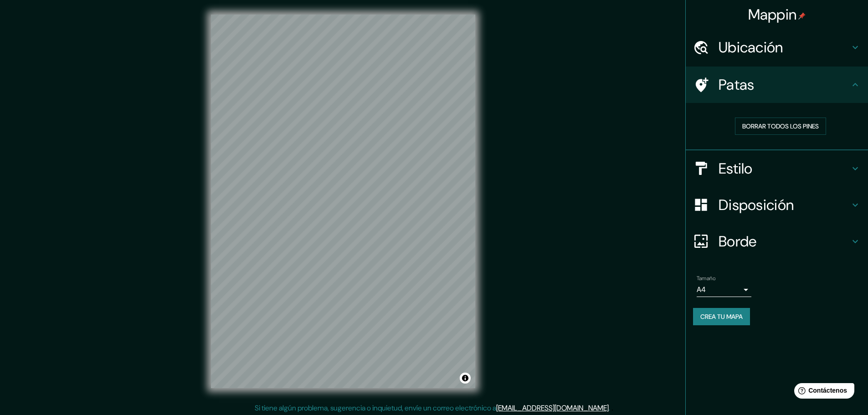 The width and height of the screenshot is (868, 415). What do you see at coordinates (777, 85) in the screenshot?
I see `div: Patas` at bounding box center [777, 85].